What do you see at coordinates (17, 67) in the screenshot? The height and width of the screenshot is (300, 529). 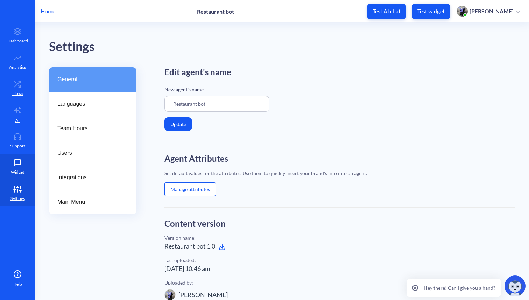 I see `p: Analytics` at bounding box center [17, 67].